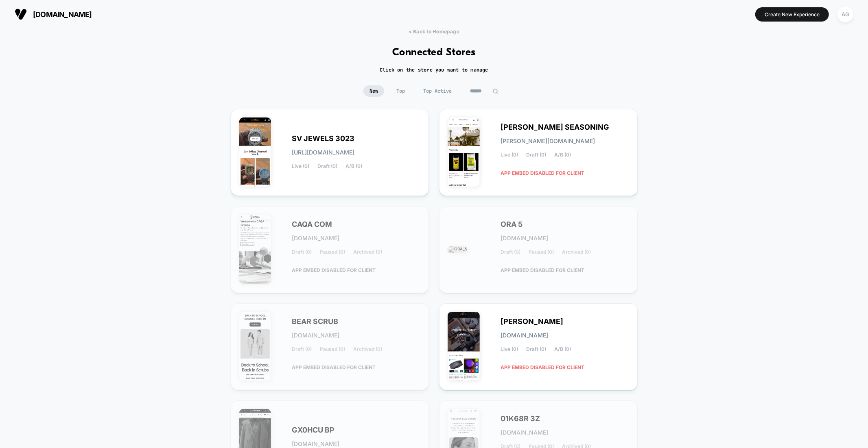  I want to click on img: Visually logo, so click(21, 14).